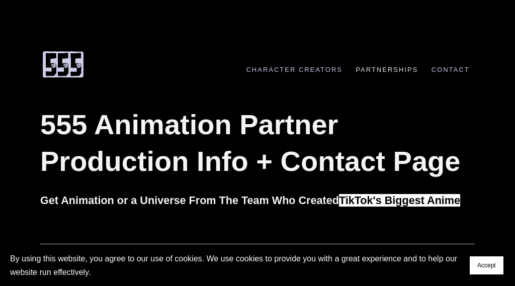  Describe the element at coordinates (257, 200) in the screenshot. I see `h2: Get Animation or a Universe From The Team Who Created` at that location.